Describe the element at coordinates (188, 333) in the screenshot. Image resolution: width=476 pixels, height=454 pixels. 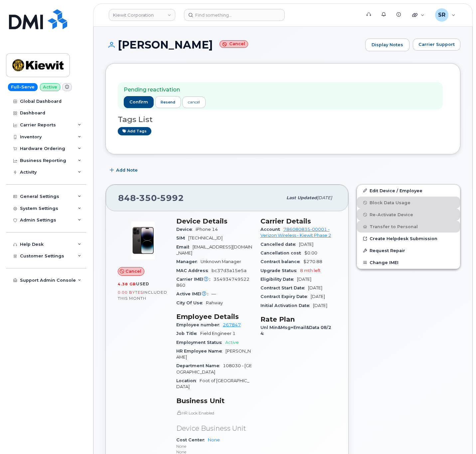
I see `span: Job Title` at that location.